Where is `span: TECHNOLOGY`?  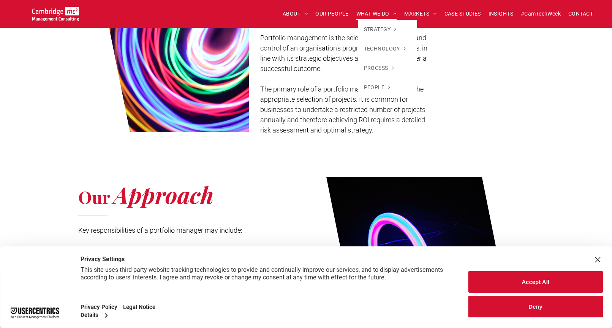 span: TECHNOLOGY is located at coordinates (385, 49).